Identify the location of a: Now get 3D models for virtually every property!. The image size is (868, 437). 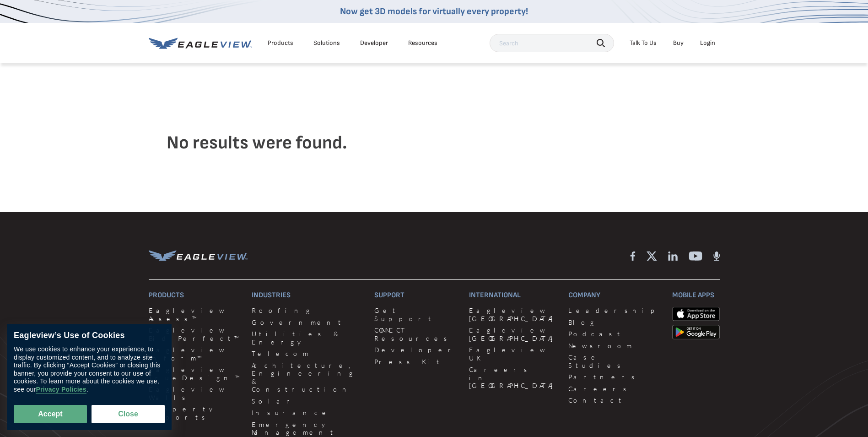
(434, 12).